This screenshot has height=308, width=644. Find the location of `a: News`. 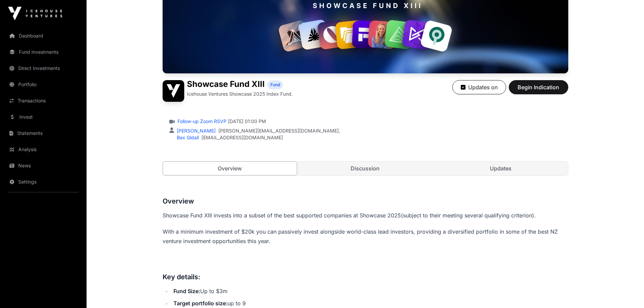

a: News is located at coordinates (43, 166).